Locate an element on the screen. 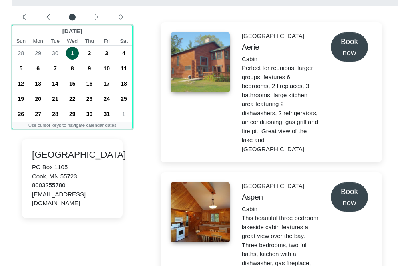 This screenshot has height=266, width=410. div: Friday, October 10, 2025 is located at coordinates (106, 68).